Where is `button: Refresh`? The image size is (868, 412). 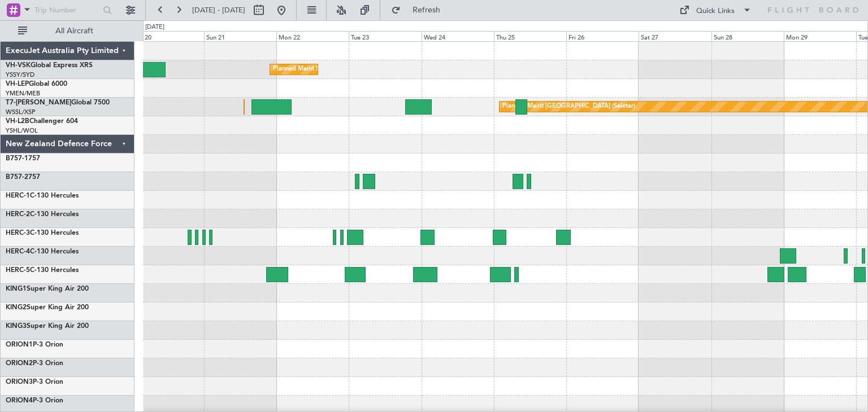 button: Refresh is located at coordinates (420, 10).